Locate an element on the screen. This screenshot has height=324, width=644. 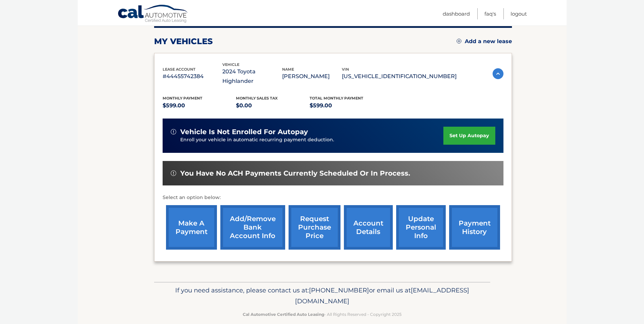
span: name is located at coordinates (288, 69).